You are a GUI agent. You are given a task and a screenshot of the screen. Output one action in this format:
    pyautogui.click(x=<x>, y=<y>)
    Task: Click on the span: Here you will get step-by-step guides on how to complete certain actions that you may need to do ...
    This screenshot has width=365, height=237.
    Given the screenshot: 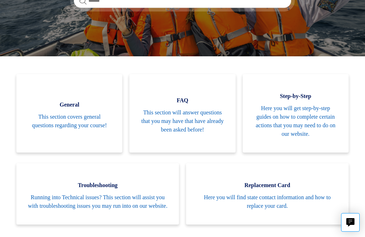 What is the action you would take?
    pyautogui.click(x=295, y=121)
    